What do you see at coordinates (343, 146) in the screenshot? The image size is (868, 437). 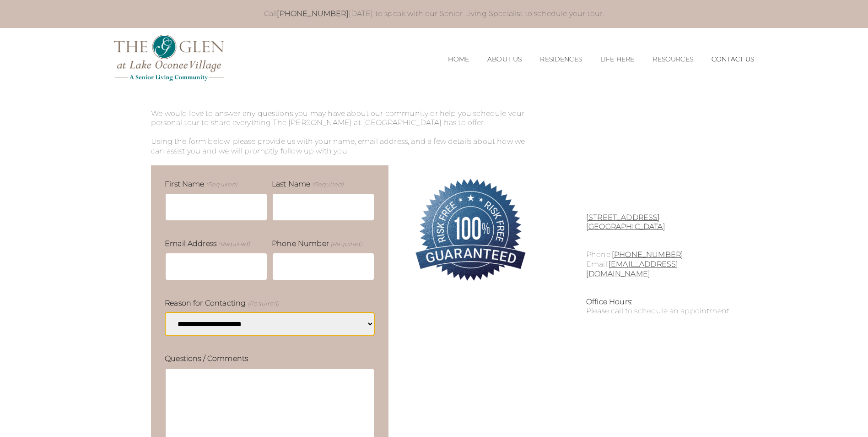 I see `p: Using the form below, please provide us with your name, email address, and a few details about ho...` at bounding box center [343, 146].